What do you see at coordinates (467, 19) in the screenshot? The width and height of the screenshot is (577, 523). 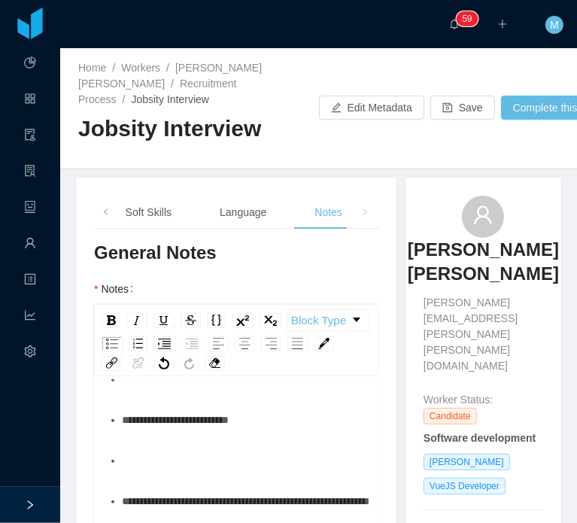 I see `sup: 59` at bounding box center [467, 19].